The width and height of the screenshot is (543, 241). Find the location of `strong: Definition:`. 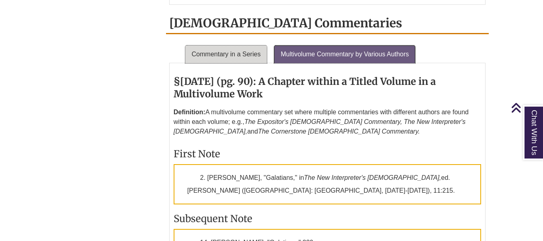

strong: Definition: is located at coordinates (189, 112).